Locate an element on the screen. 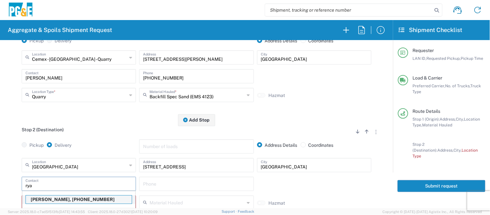 This screenshot has height=215, width=490. span: Requested Pickup, is located at coordinates (444, 58).